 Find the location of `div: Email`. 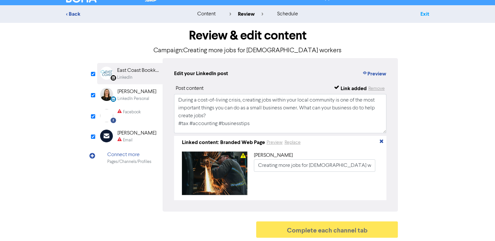

div: Email is located at coordinates (128, 140).